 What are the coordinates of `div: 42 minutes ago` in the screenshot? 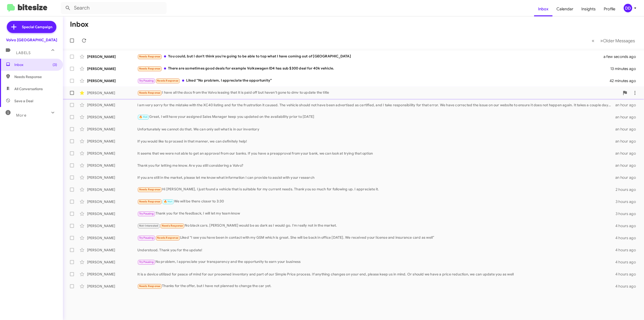 It's located at (625, 81).